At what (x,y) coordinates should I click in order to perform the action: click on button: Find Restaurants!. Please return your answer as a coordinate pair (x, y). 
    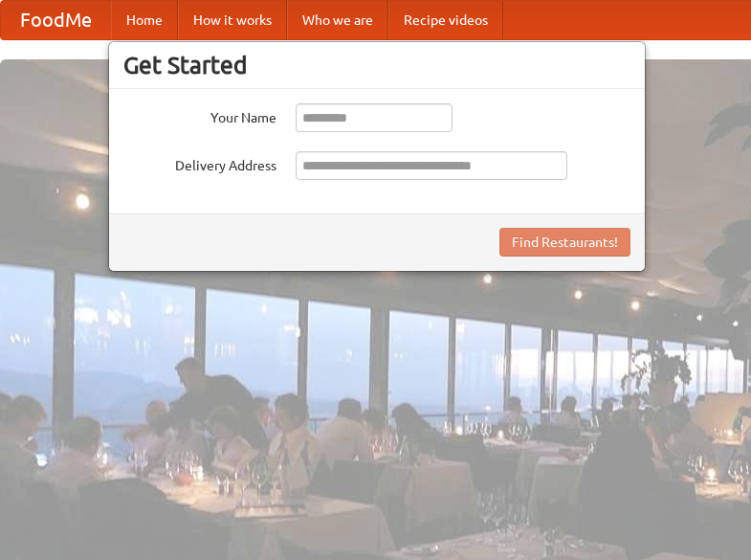
    Looking at the image, I should click on (565, 242).